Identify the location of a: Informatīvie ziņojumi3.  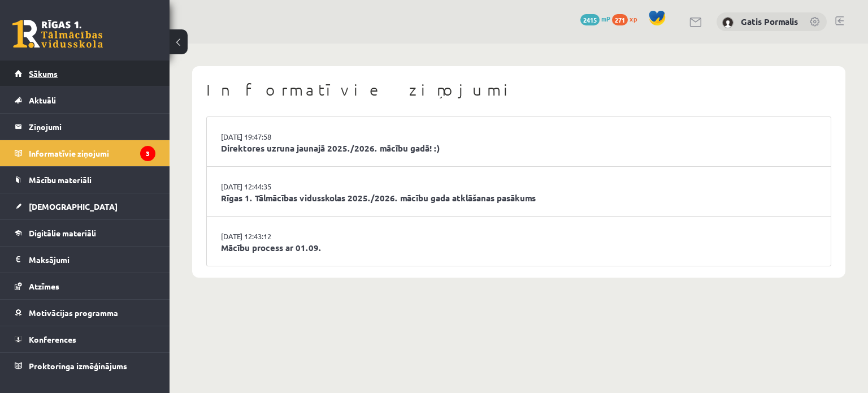
(85, 153).